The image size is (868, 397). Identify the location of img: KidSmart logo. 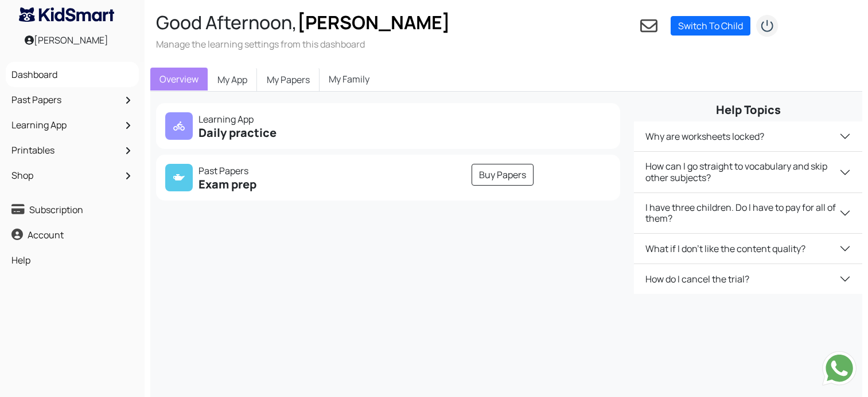
(67, 15).